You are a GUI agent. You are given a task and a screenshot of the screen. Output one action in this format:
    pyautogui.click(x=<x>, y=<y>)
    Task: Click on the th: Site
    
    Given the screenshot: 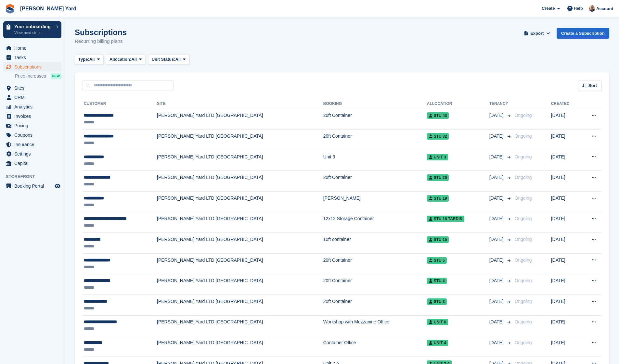 What is the action you would take?
    pyautogui.click(x=240, y=104)
    